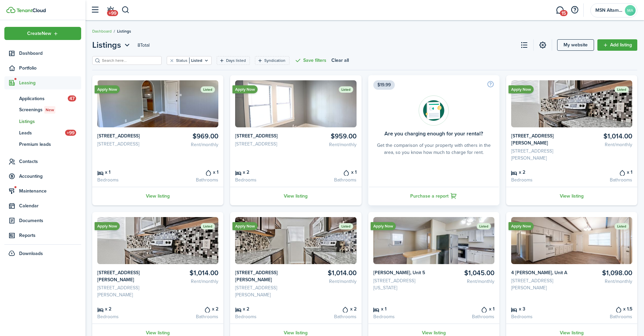  I want to click on card-title: Are you charging enough for your rental?, so click(434, 134).